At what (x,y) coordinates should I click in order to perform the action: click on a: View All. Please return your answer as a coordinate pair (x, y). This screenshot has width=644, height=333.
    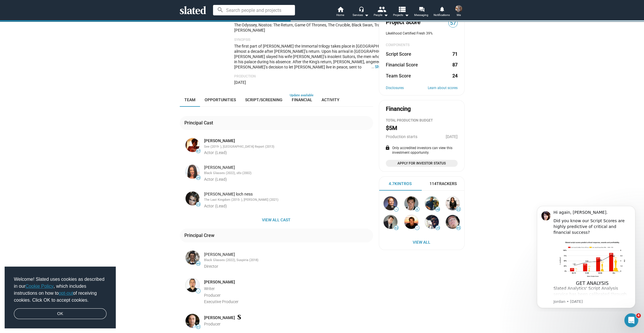
    Looking at the image, I should click on (422, 242).